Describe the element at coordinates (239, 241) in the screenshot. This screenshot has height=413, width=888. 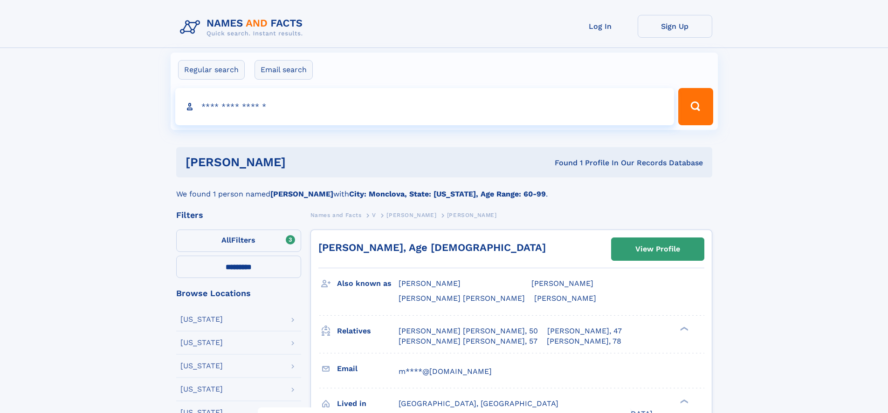
I see `label: Filters` at that location.